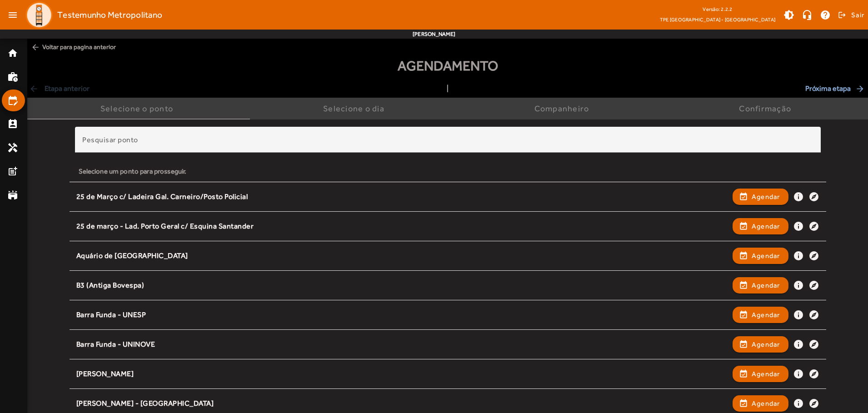 The image size is (868, 413). What do you see at coordinates (857, 15) in the screenshot?
I see `span: Sair` at bounding box center [857, 15].